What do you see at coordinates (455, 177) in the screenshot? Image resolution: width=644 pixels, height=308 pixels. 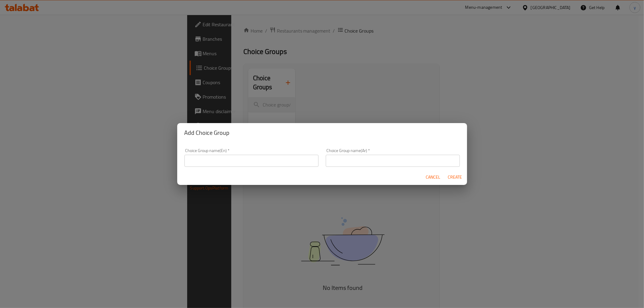 I see `button: Create` at bounding box center [455, 177].